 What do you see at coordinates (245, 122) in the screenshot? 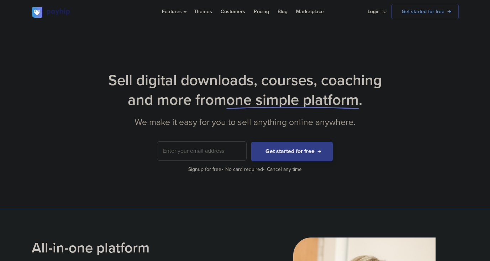
I see `h2: We make it easy for you to sell anything online anywhere.` at bounding box center [245, 122].